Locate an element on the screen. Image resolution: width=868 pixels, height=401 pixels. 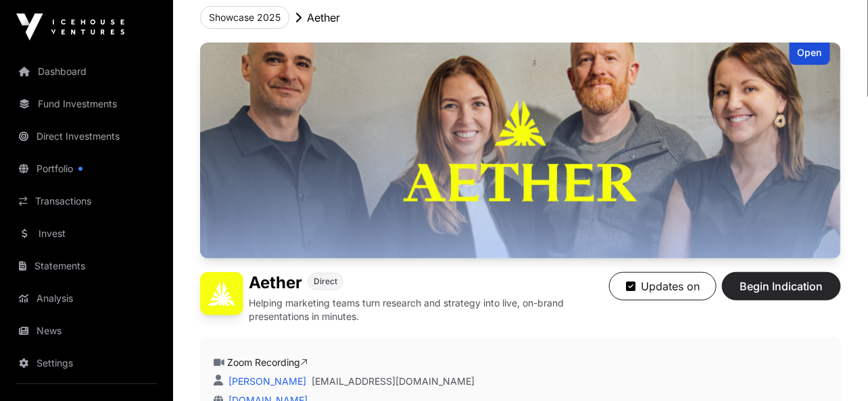
a: News is located at coordinates (87, 331).